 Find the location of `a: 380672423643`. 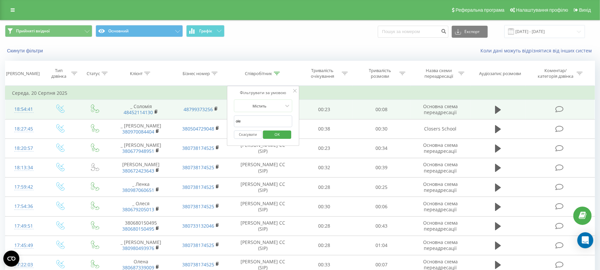

a: 380672423643 is located at coordinates (138, 170).